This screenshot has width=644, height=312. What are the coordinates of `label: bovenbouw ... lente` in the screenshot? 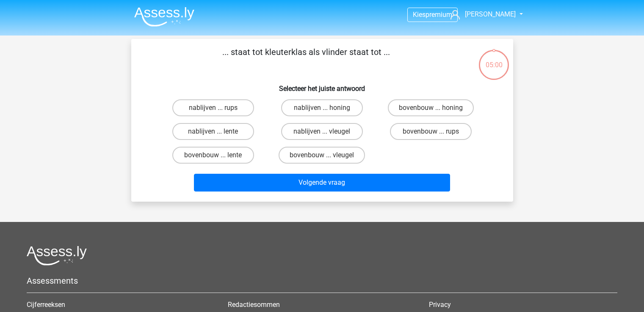 It's located at (213, 156).